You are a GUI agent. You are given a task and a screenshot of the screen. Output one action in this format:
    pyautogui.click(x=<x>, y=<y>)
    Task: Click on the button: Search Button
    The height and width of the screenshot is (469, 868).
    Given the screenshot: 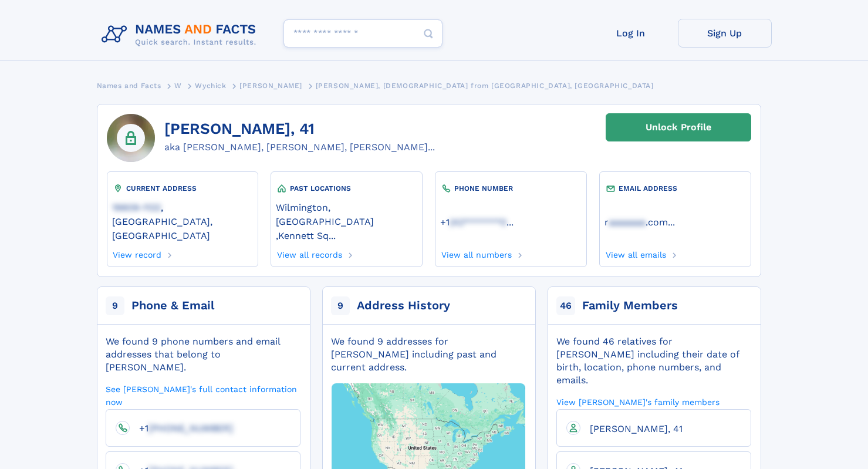 What is the action you would take?
    pyautogui.click(x=429, y=34)
    